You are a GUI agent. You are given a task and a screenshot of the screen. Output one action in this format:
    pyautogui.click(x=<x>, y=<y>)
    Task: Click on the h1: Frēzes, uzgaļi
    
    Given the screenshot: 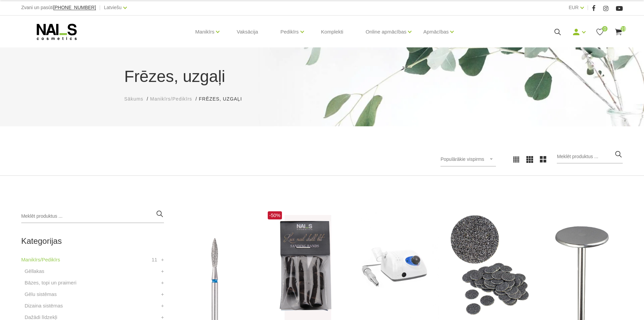 What is the action you would take?
    pyautogui.click(x=322, y=77)
    